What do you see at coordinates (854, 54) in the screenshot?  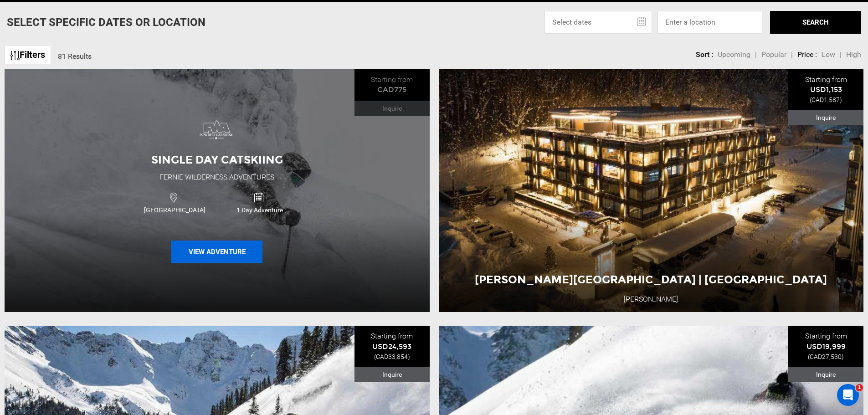 I see `span: High` at bounding box center [854, 54].